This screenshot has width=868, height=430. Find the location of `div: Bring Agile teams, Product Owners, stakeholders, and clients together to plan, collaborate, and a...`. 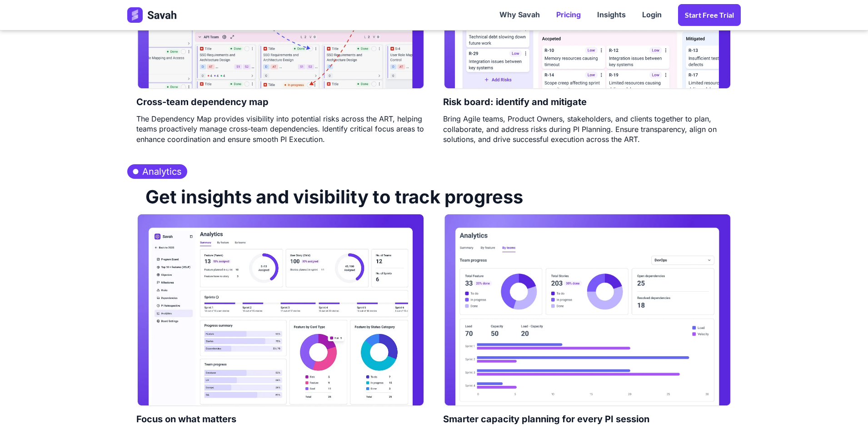

div: Bring Agile teams, Product Owners, stakeholders, and clients together to plan, collaborate, and a... is located at coordinates (587, 129).